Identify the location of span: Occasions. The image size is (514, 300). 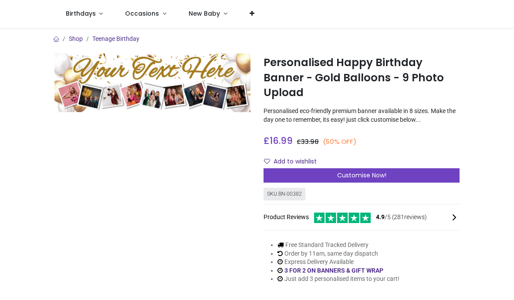
(142, 13).